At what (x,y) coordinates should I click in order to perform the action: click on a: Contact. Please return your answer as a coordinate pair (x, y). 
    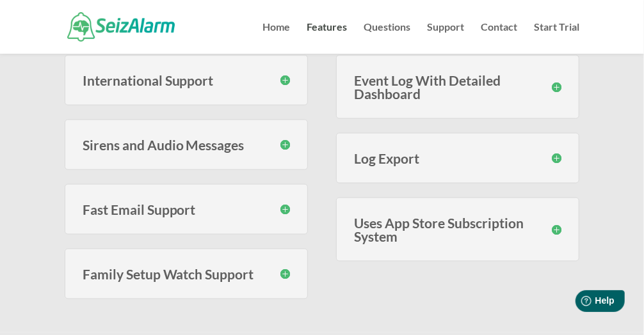
    Looking at the image, I should click on (499, 38).